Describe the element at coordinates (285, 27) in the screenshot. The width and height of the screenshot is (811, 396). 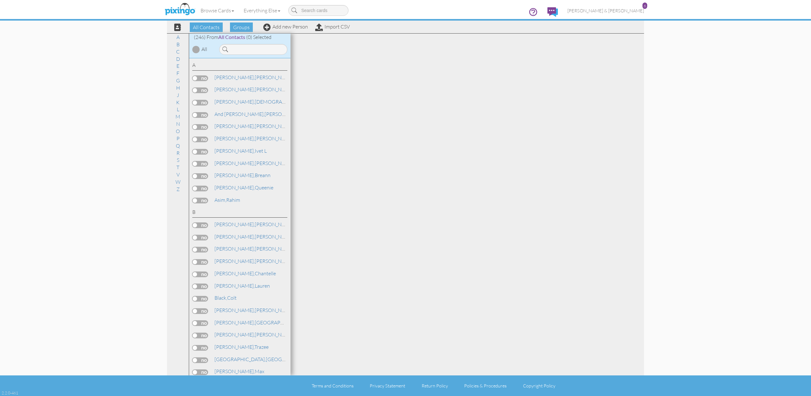
I see `a: Add new Person` at that location.